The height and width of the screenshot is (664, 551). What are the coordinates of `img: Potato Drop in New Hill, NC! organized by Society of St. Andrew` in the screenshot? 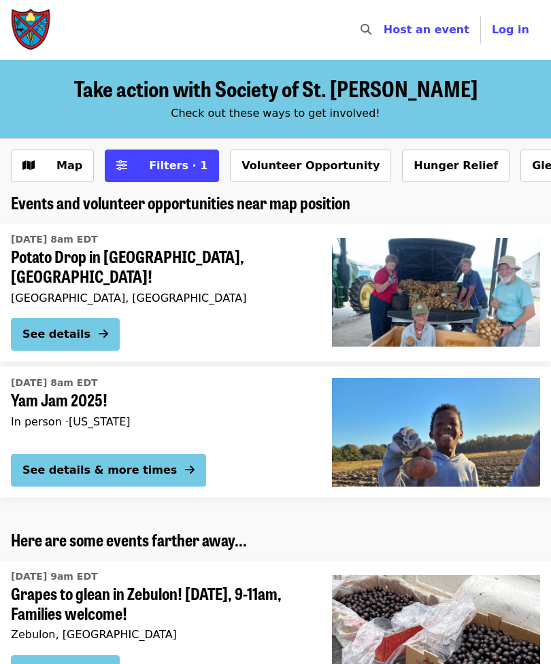 It's located at (436, 292).